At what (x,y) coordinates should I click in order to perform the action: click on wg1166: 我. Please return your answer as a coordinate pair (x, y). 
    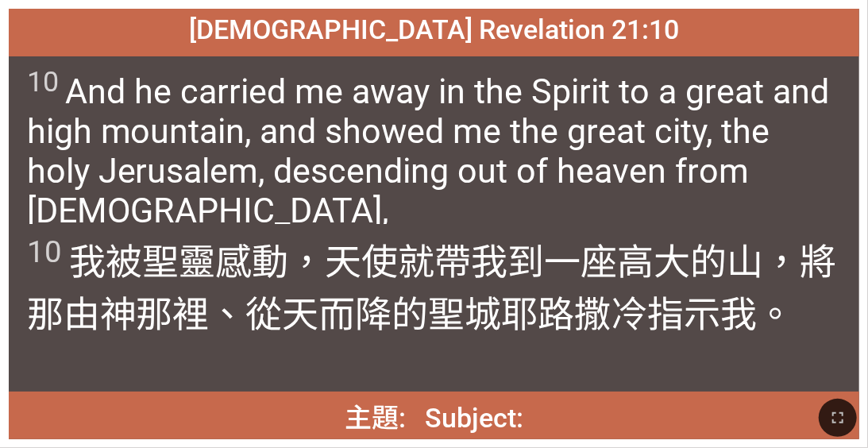
    Looking at the image, I should click on (758, 315).